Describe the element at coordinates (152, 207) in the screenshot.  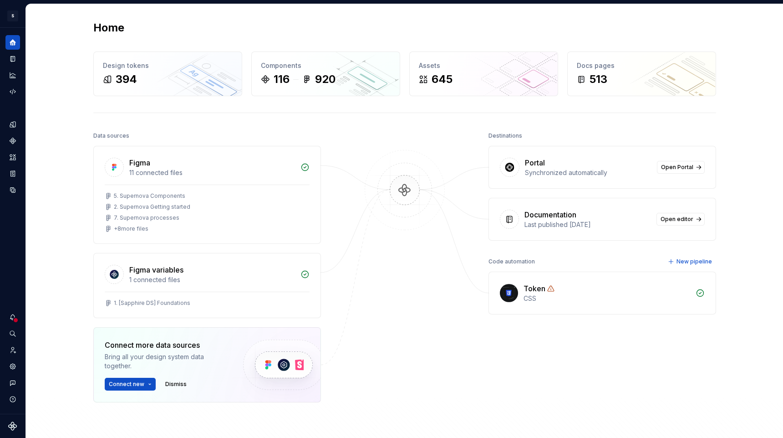
I see `div: 2. Supernova Getting started` at that location.